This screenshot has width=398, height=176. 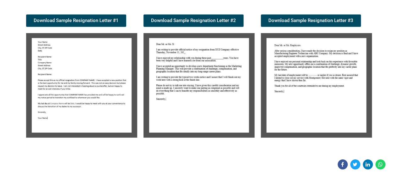 I want to click on a: Share on Twitter, so click(x=355, y=164).